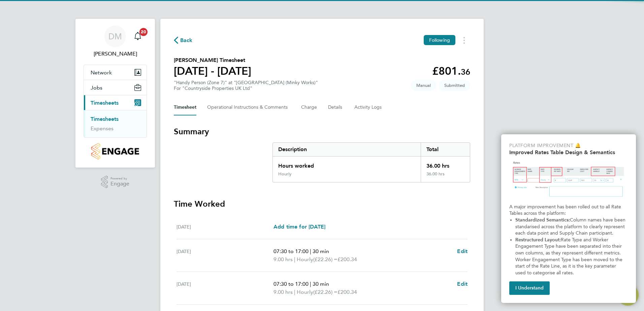 Image resolution: width=644 pixels, height=311 pixels. Describe the element at coordinates (115, 54) in the screenshot. I see `span: Danny McNab` at that location.